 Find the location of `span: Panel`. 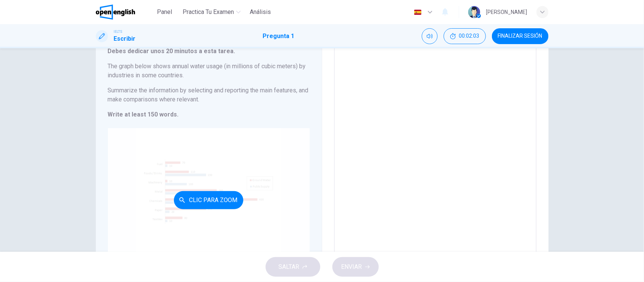

span: Panel is located at coordinates (164, 12).